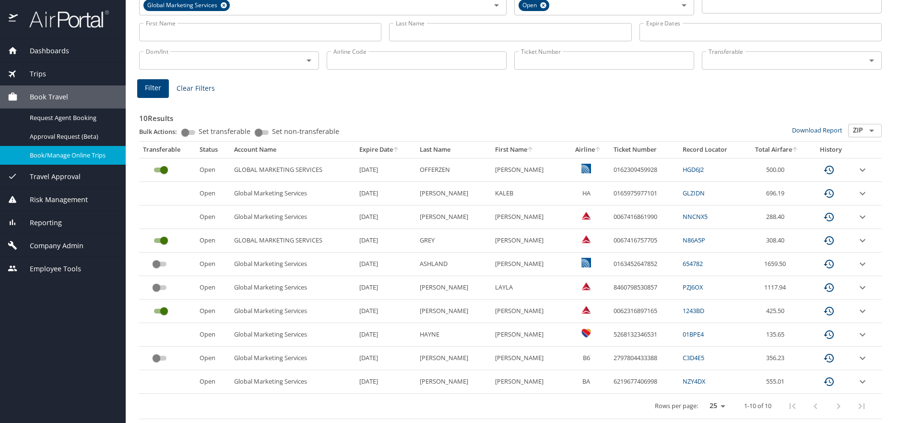 This screenshot has width=899, height=423. I want to click on a: C3D4E5, so click(693, 357).